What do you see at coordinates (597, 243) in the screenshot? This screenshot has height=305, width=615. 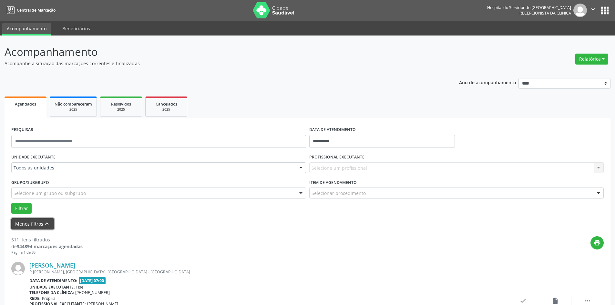 I see `i: print` at bounding box center [597, 243].